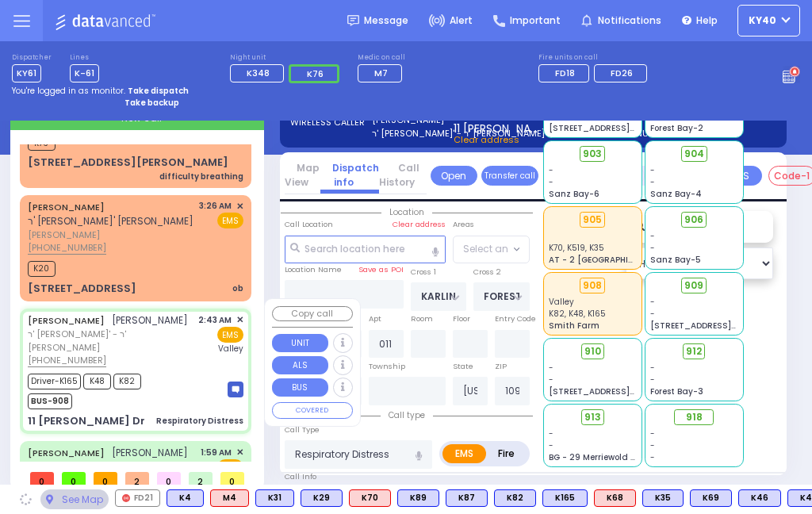 This screenshot has height=514, width=812. Describe the element at coordinates (238, 288) in the screenshot. I see `div: ob` at that location.